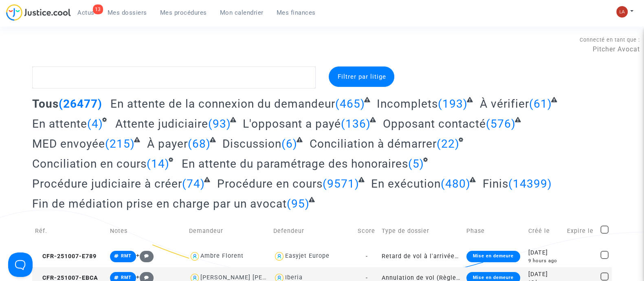 The image size is (644, 281). I want to click on span: (5), so click(416, 163).